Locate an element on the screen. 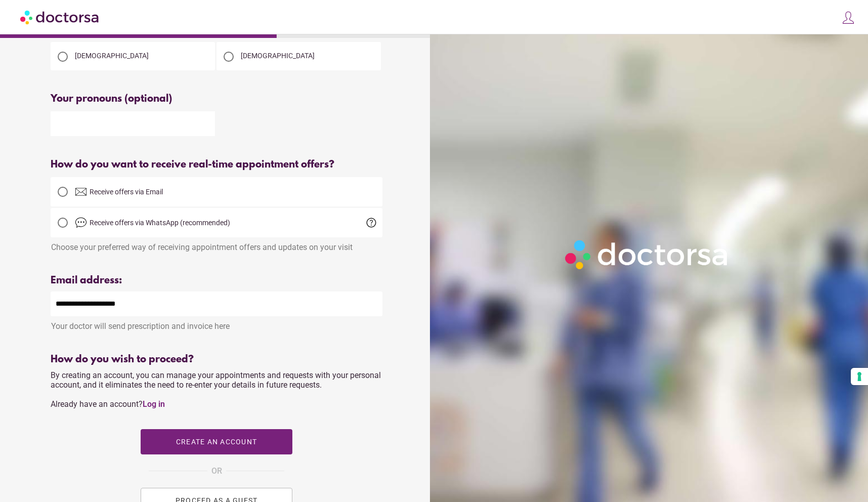 The image size is (868, 502). span: OR is located at coordinates (217, 471).